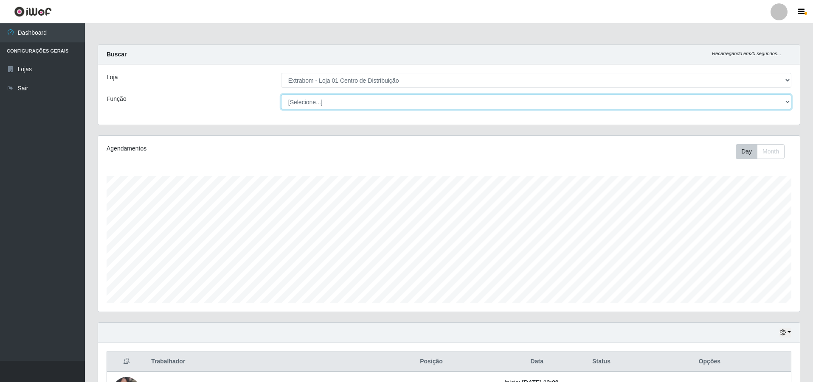  I want to click on button: Day, so click(746, 151).